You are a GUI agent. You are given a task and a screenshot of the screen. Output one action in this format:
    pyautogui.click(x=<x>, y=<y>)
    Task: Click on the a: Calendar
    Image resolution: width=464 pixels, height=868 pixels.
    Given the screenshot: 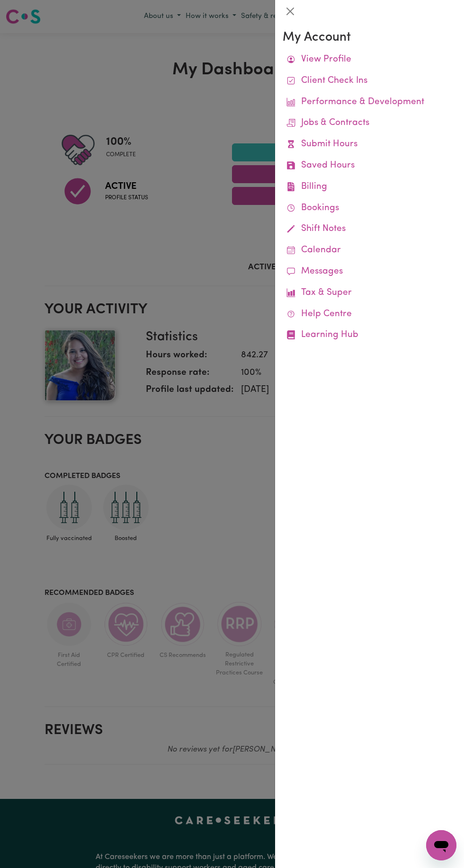 What is the action you would take?
    pyautogui.click(x=370, y=250)
    